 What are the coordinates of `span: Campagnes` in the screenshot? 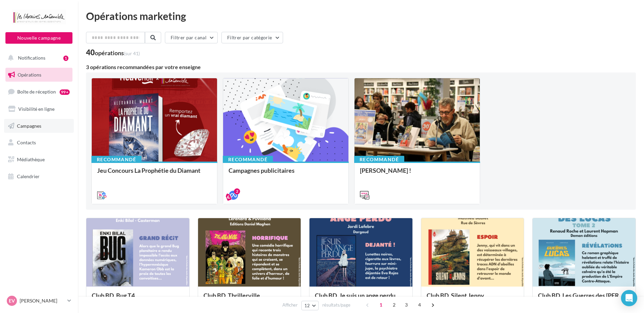 It's located at (29, 125).